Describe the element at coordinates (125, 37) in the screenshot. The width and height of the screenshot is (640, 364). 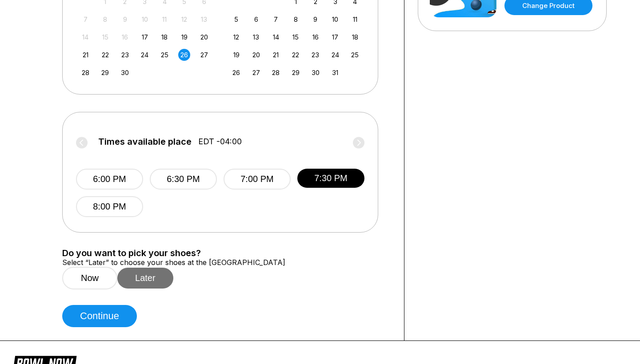
I see `div: Not available Tuesday, September 16th, 2025` at that location.